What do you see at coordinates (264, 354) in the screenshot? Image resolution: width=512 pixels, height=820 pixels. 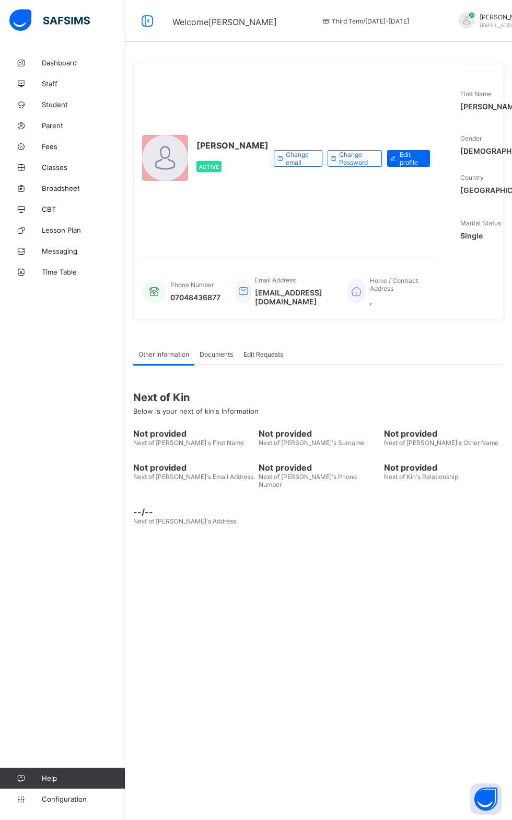 I see `span: Edit Requests` at bounding box center [264, 354].